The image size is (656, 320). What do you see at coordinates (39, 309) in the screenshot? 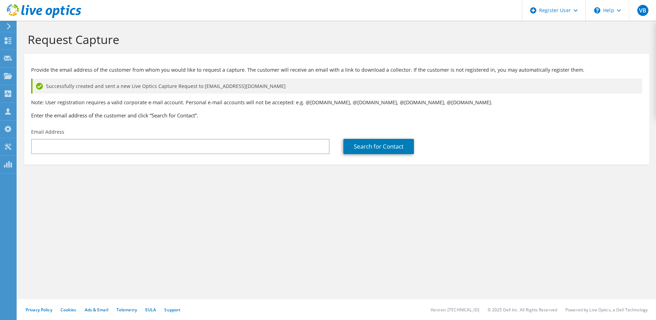
I see `a: Privacy Policy` at bounding box center [39, 309].